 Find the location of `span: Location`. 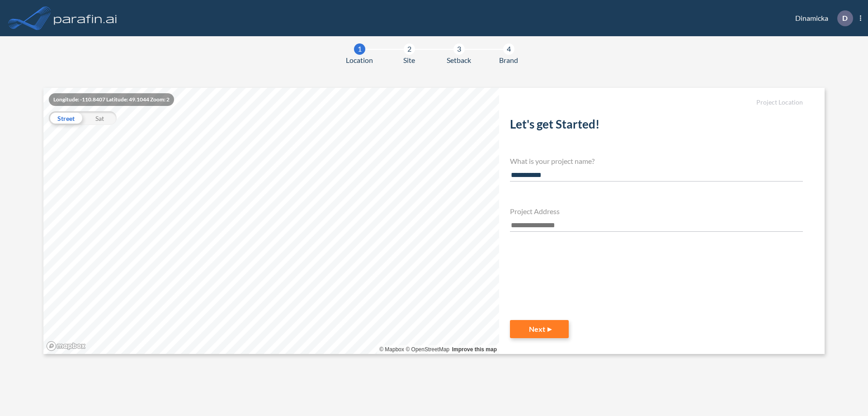

span: Location is located at coordinates (360, 61).